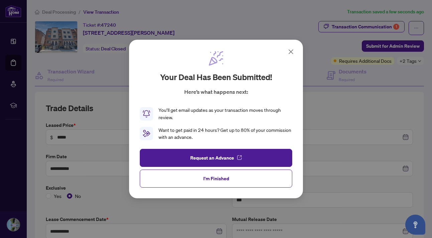  What do you see at coordinates (225, 134) in the screenshot?
I see `div: Want to get paid in 24 hours? Get up to 80% of your commission with an advance.` at bounding box center [225, 134].